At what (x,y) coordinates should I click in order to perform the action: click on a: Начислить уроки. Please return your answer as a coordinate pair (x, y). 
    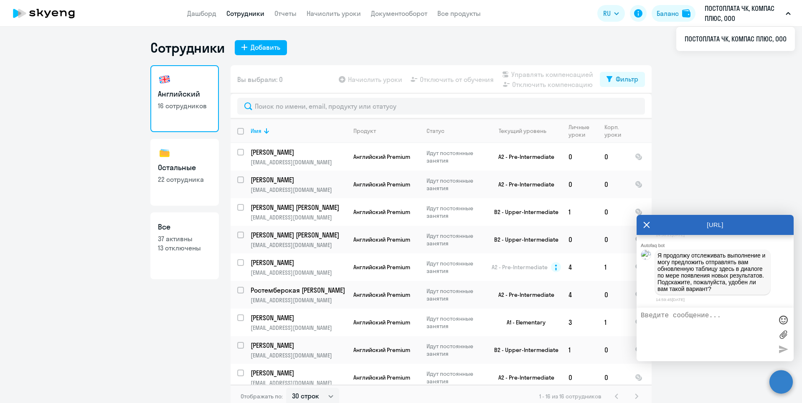
    Looking at the image, I should click on (334, 13).